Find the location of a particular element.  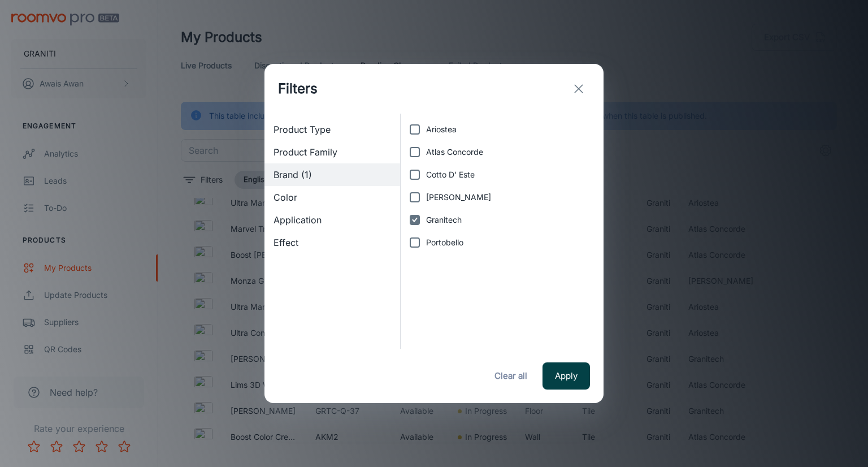

span: Brand (1) is located at coordinates (332, 175).